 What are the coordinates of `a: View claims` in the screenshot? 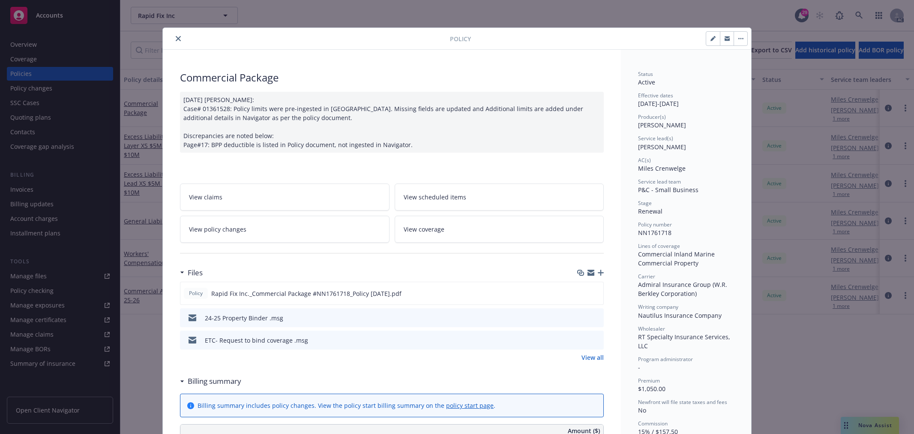 It's located at (284, 197).